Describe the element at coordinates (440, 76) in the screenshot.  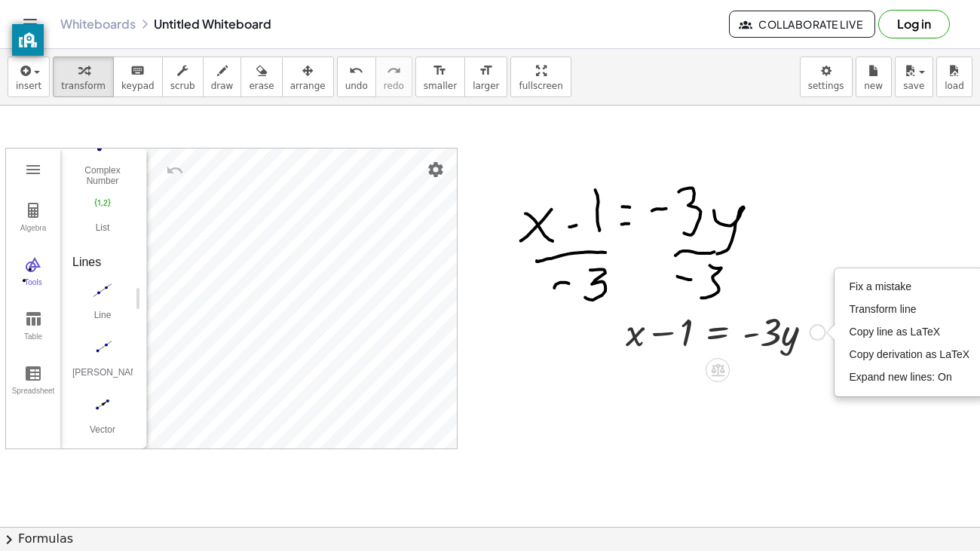
I see `button: format_sizesmaller` at that location.